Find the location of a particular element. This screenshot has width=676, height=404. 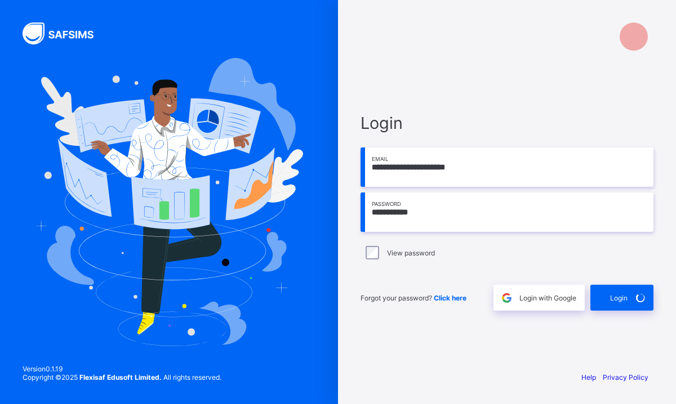

span: Login with Google is located at coordinates (547, 298).